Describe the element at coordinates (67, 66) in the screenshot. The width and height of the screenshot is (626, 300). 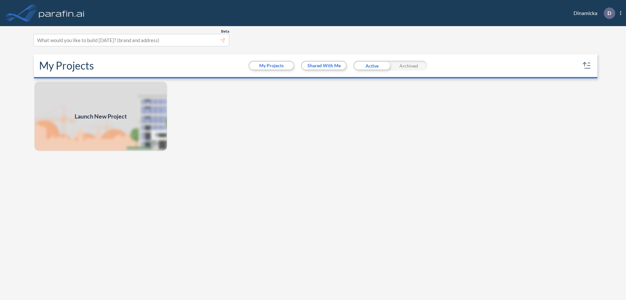
I see `h2: My Projects` at that location.